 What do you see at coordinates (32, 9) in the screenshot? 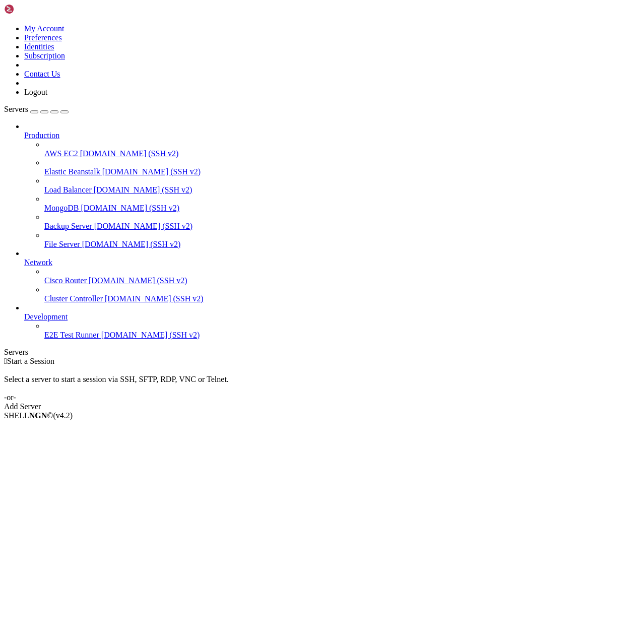
I see `img: Shellngn` at bounding box center [32, 9].